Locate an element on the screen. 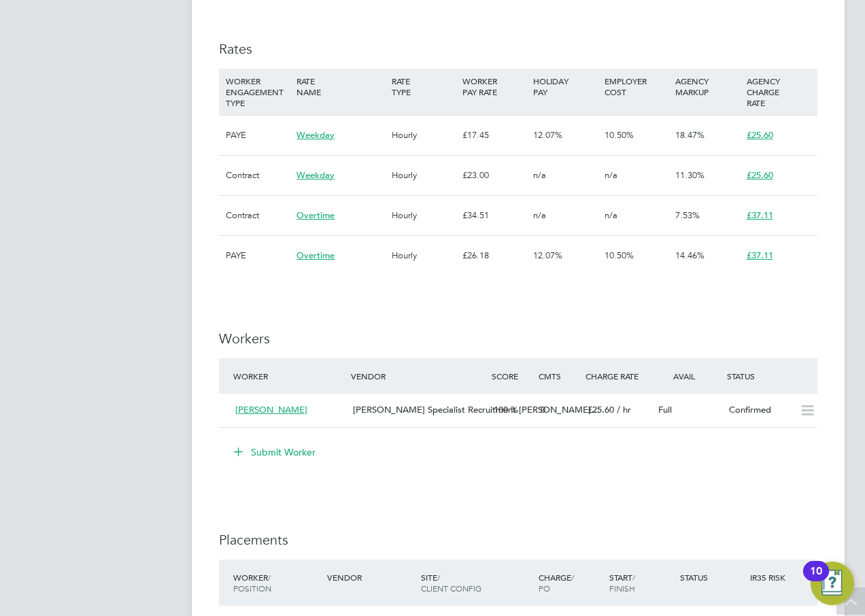 This screenshot has width=865, height=616. div: WORKER ENGAGEMENT TYPE is located at coordinates (258, 92).